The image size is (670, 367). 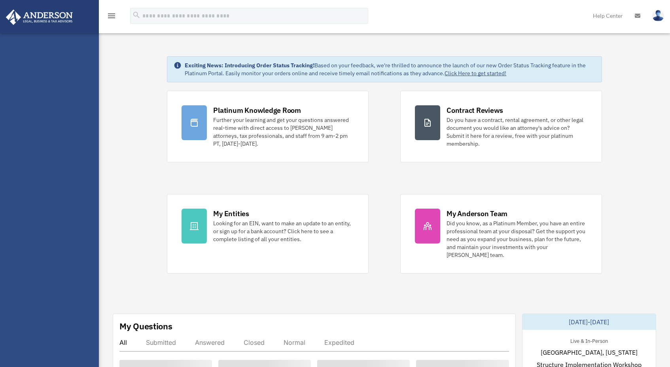 What do you see at coordinates (517, 132) in the screenshot?
I see `div: Do you have a contract, rental agreement, or other legal document you would like an attorney's ad...` at bounding box center [517, 132].